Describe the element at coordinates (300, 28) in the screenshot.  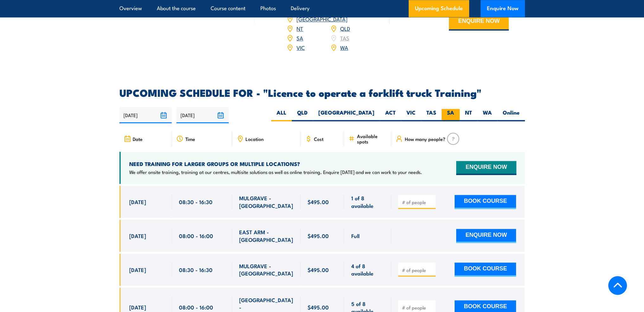
I see `a: NT` at that location.